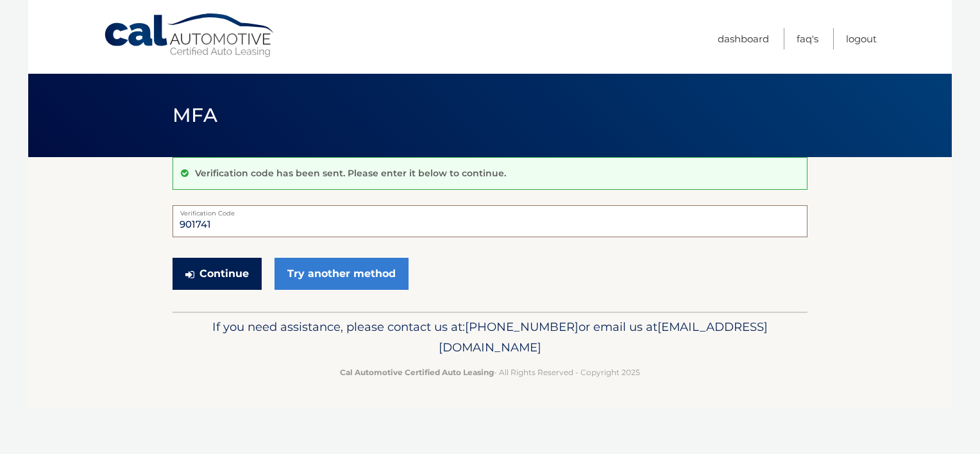  I want to click on a: Try another method, so click(341, 274).